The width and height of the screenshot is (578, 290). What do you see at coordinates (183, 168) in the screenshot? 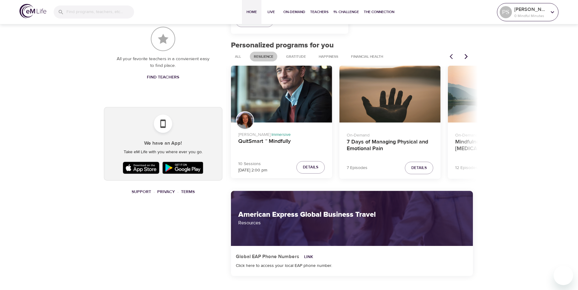
I see `img: Google Play Store` at bounding box center [183, 168].